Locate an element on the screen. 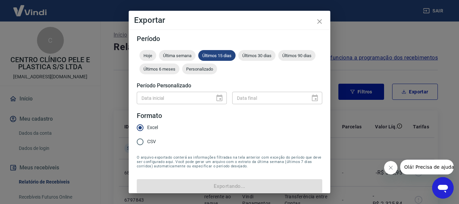 This screenshot has width=459, height=204. span: Últimos 90 dias is located at coordinates (297, 55).